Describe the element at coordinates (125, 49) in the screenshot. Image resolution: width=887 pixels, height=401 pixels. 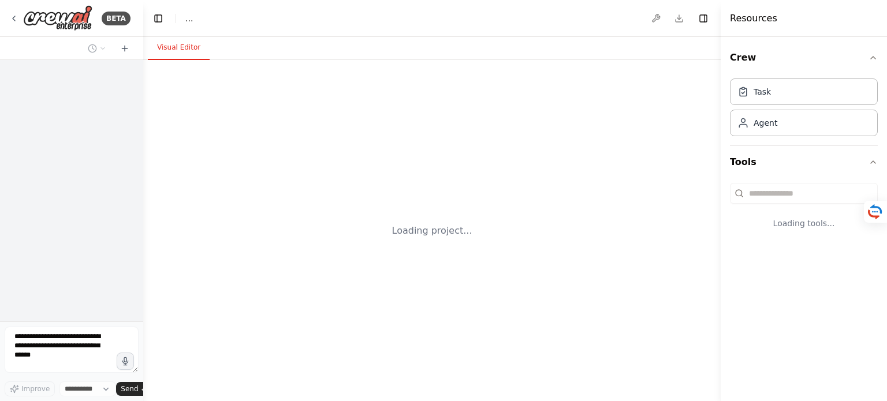
I see `button: Start a new chat` at that location.